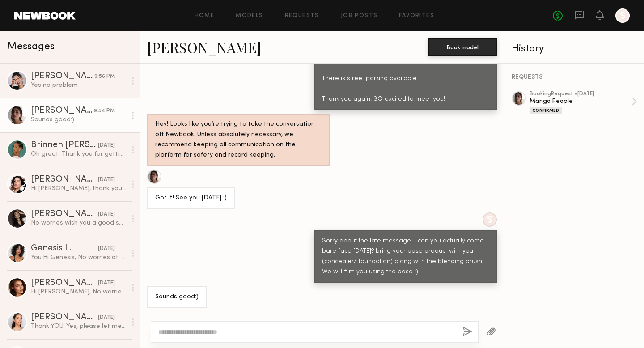 The height and width of the screenshot is (348, 644). I want to click on div: History, so click(574, 49).